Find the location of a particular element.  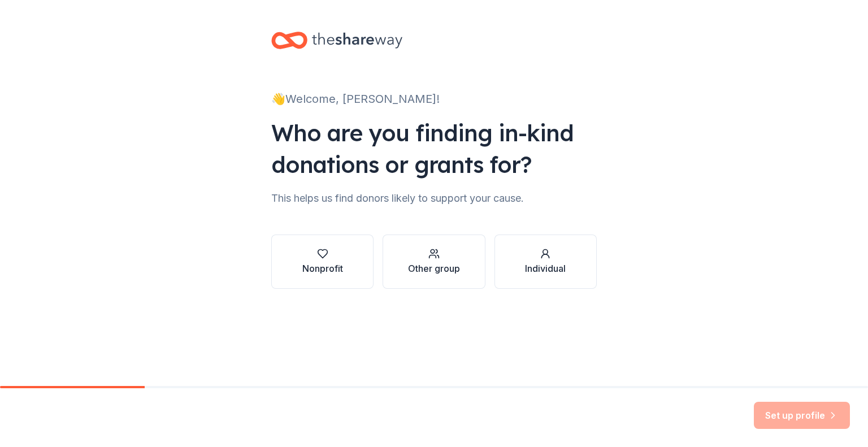

div: Nonprofit is located at coordinates (323, 268).